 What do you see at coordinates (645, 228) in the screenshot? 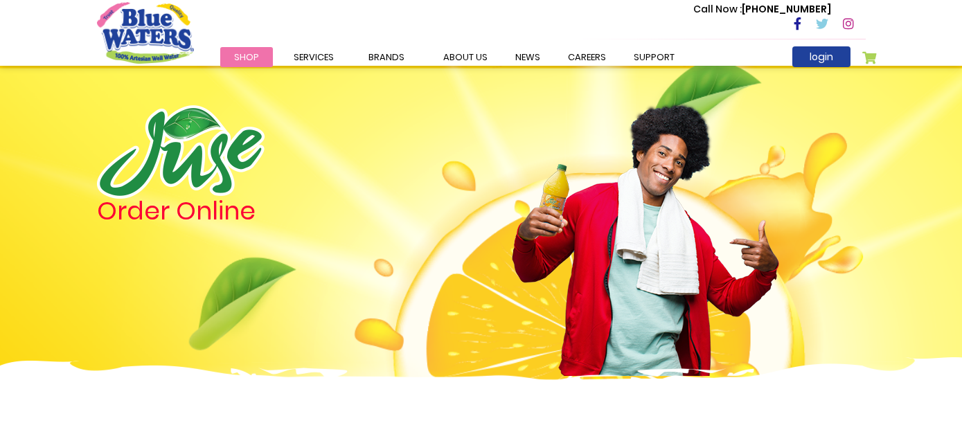
I see `img: man.png` at bounding box center [645, 228].